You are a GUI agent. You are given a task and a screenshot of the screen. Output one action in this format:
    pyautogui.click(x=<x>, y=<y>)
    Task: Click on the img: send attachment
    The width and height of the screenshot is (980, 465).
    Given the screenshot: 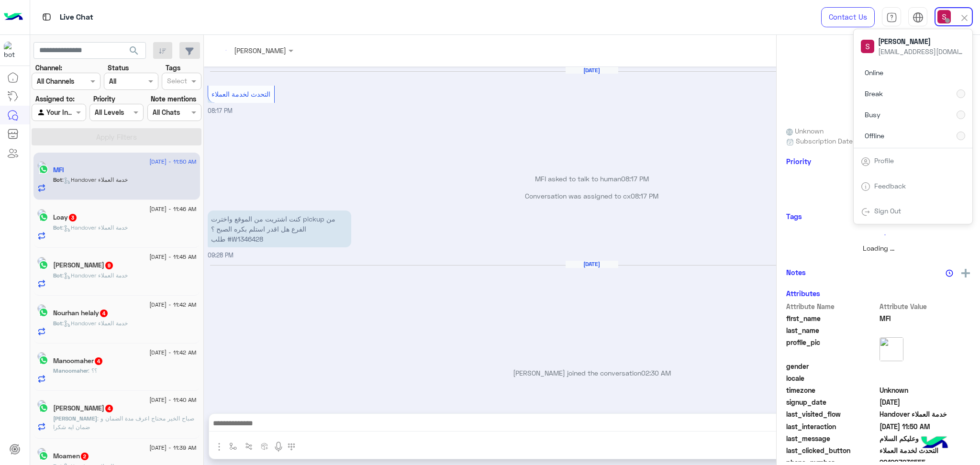 What is the action you would take?
    pyautogui.click(x=219, y=446)
    